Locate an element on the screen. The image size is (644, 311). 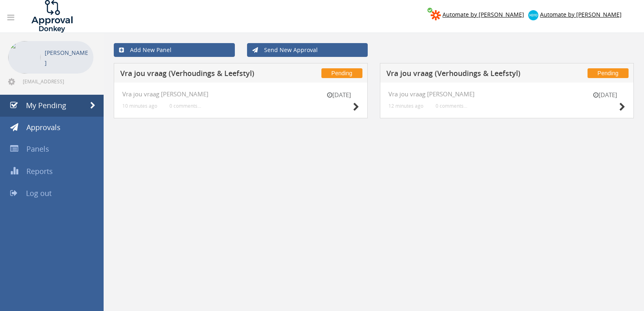
img: xero-logo.png is located at coordinates (533, 15).